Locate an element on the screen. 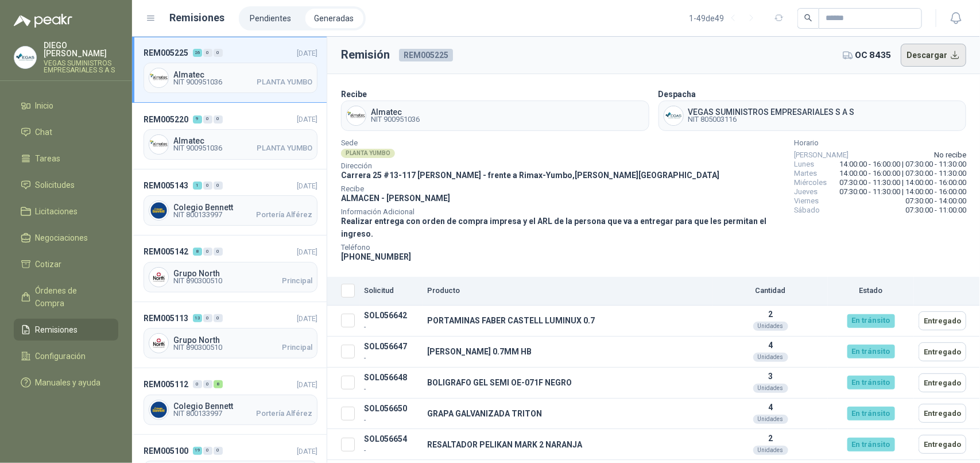  a: Órdenes de Compra is located at coordinates (66, 296).